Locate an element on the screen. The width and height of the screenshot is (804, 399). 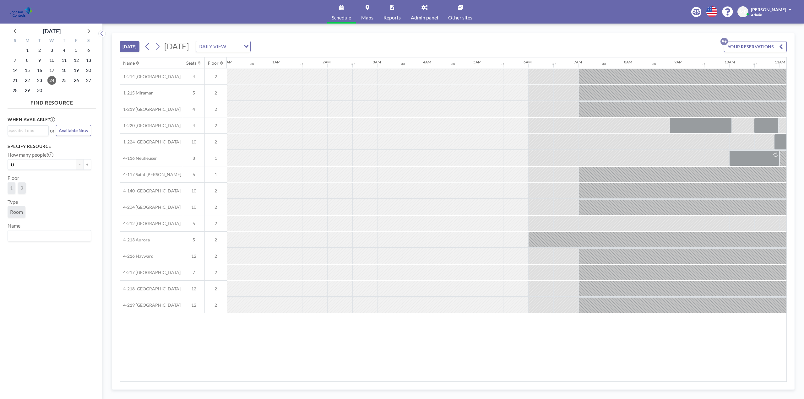
span: Sunday, September 21, 2025 is located at coordinates (15, 80).